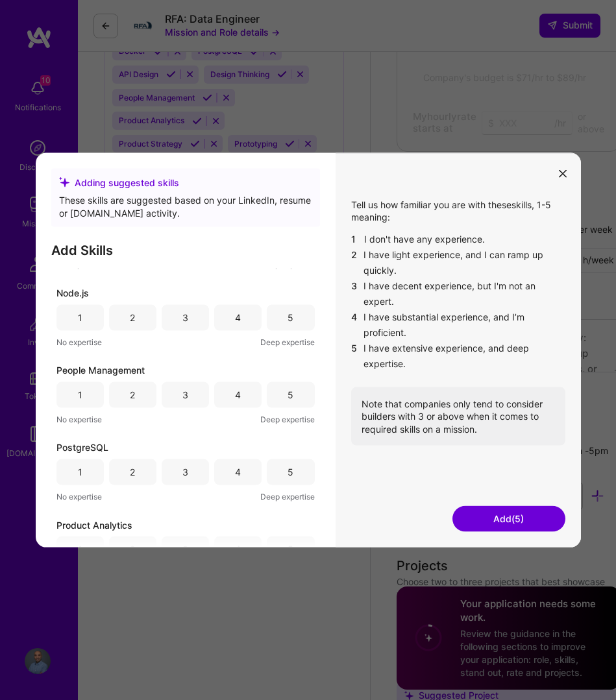 The width and height of the screenshot is (616, 700). What do you see at coordinates (458, 324) in the screenshot?
I see `li: I have substantial experience, and I’m proficient.` at bounding box center [458, 324].